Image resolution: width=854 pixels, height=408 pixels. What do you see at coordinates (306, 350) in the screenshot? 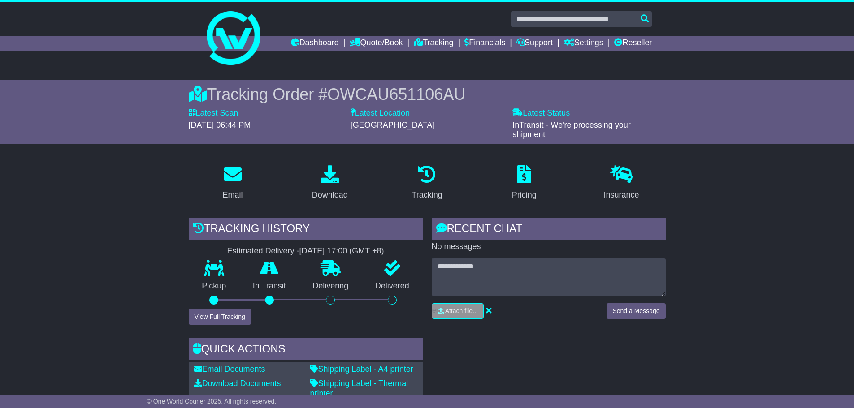
I see `div: Quick Actions` at bounding box center [306, 350].